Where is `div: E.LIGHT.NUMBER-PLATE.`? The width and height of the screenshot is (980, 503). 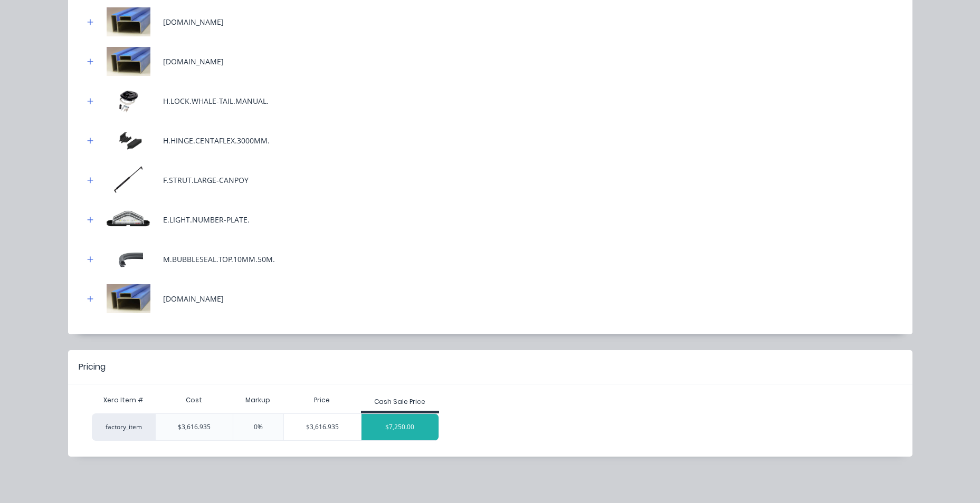 div: E.LIGHT.NUMBER-PLATE. is located at coordinates (206, 219).